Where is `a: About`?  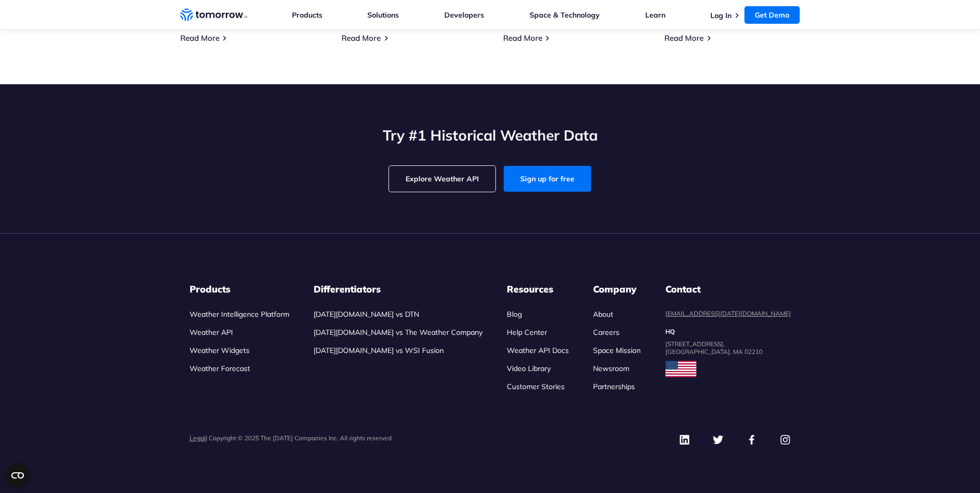
a: About is located at coordinates (603, 314).